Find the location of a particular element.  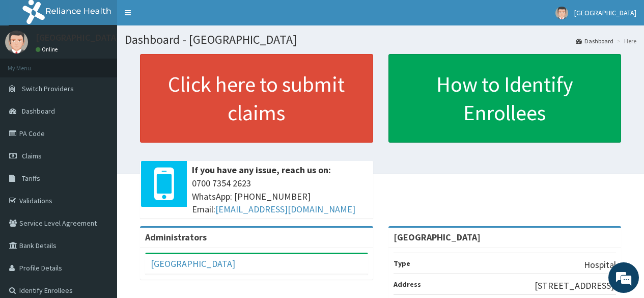

span: Dashboard is located at coordinates (39, 111).